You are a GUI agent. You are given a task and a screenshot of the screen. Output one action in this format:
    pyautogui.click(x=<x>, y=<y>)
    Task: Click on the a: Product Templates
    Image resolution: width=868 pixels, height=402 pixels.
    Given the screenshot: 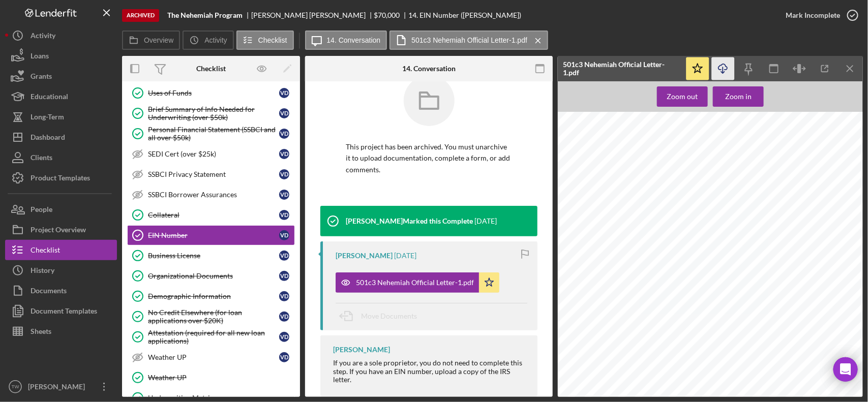 What is the action you would take?
    pyautogui.click(x=61, y=178)
    